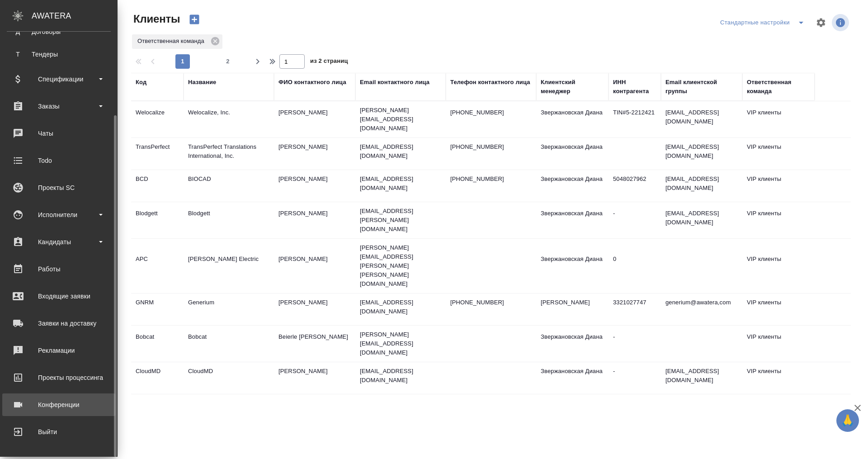  Describe the element at coordinates (312, 83) in the screenshot. I see `div: ФИО контактного лица` at that location.